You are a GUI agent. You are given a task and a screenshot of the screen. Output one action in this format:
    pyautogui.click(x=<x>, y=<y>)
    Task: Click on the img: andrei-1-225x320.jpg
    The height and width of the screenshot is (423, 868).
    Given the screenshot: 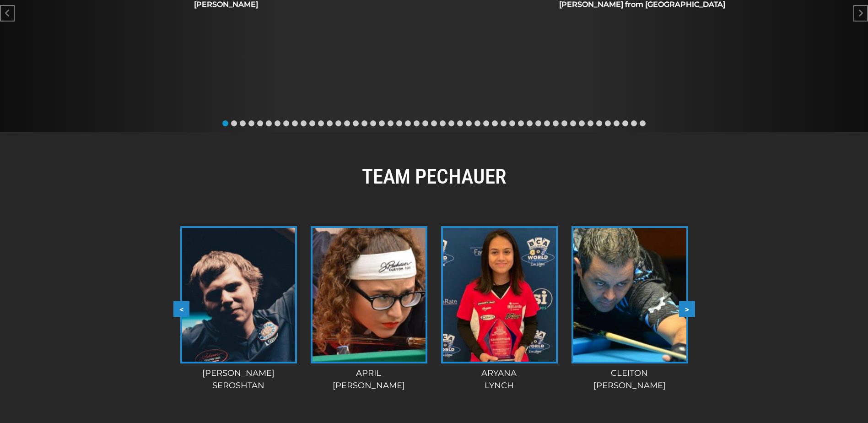 What is the action you would take?
    pyautogui.click(x=238, y=295)
    